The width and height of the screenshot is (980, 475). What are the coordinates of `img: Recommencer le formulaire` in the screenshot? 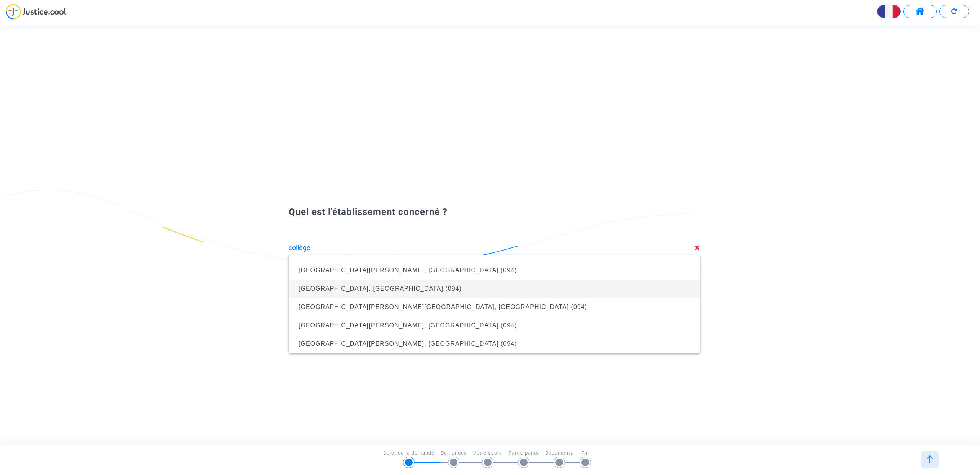 It's located at (954, 11).